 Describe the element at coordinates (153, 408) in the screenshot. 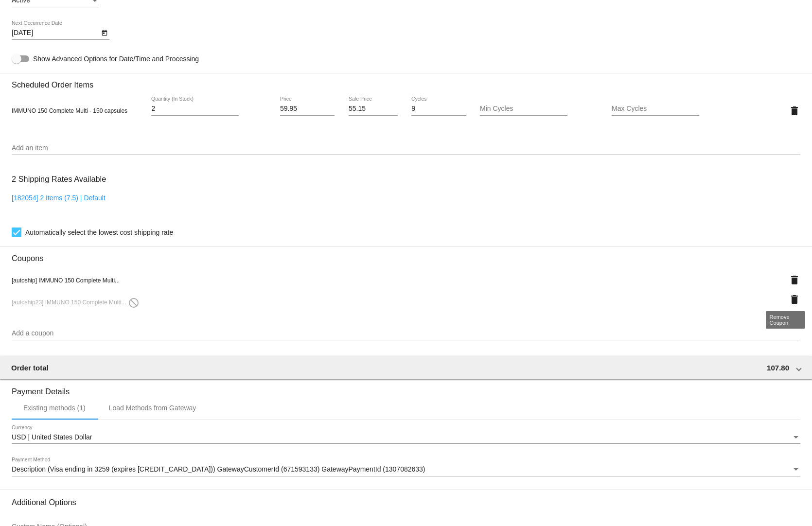

I see `div: Load Methods from Gateway` at that location.